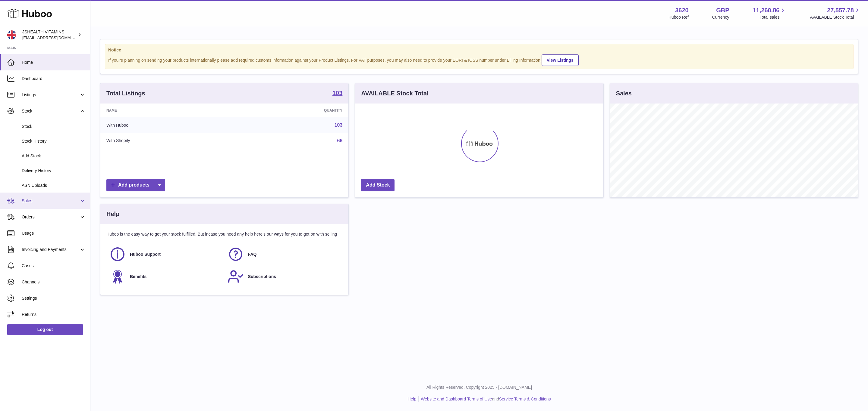 The width and height of the screenshot is (868, 411). What do you see at coordinates (45, 329) in the screenshot?
I see `a: Log out` at bounding box center [45, 329].